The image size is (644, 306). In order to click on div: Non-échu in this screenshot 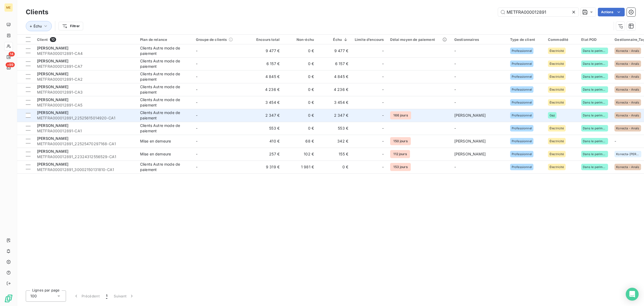, I will do `click(300, 40)`.